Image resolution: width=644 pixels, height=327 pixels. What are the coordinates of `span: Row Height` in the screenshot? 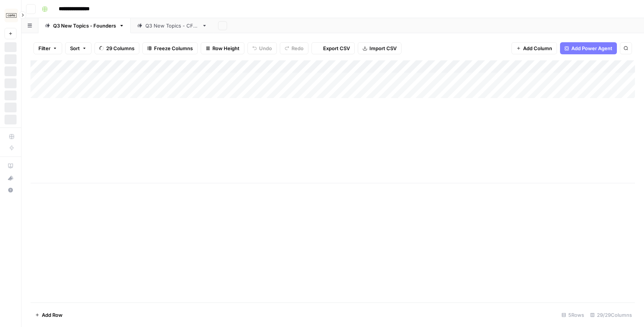 It's located at (226, 48).